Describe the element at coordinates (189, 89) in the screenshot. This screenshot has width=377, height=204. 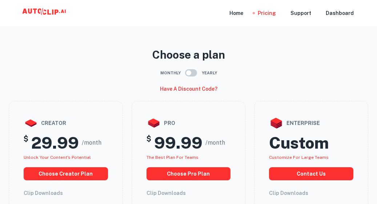
I see `h6: Have a discount code?` at that location.